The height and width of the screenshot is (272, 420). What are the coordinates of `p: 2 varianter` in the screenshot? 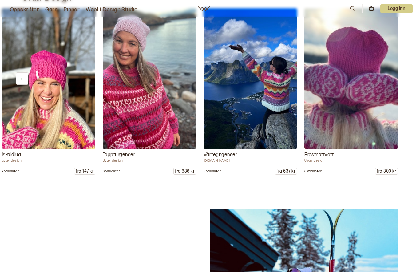 It's located at (212, 171).